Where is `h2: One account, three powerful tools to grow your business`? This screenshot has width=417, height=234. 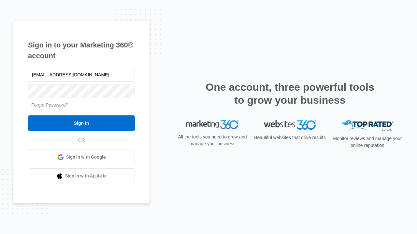 h2: One account, three powerful tools to grow your business is located at coordinates (290, 94).